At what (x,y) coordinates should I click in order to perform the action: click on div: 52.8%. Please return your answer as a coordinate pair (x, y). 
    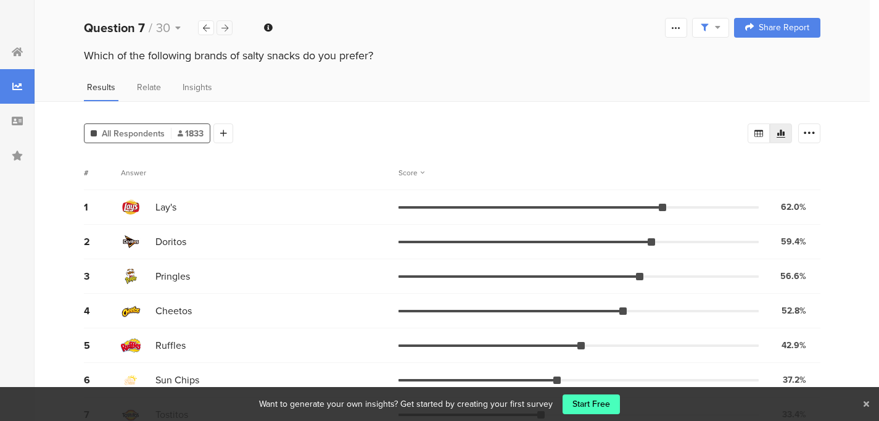
    Looking at the image, I should click on (794, 310).